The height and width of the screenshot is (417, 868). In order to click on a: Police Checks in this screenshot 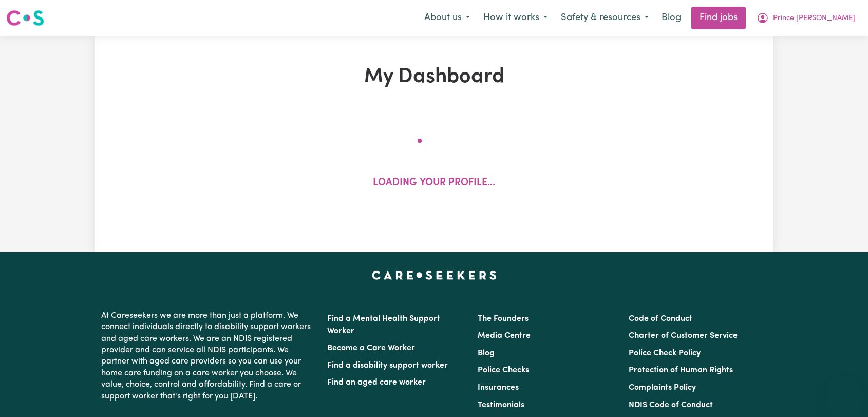, I will do `click(503, 370)`.